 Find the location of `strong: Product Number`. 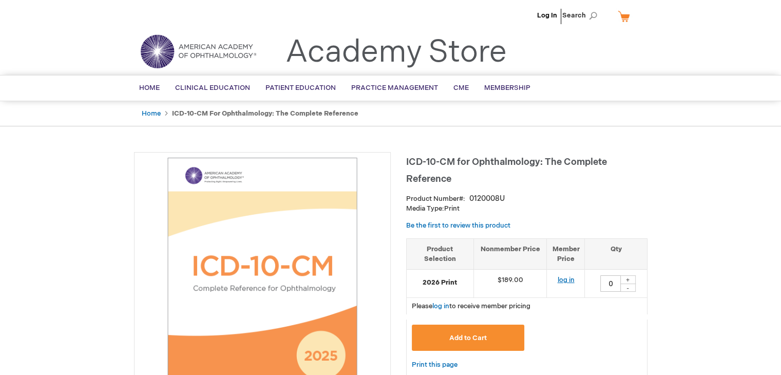

strong: Product Number is located at coordinates (435, 199).